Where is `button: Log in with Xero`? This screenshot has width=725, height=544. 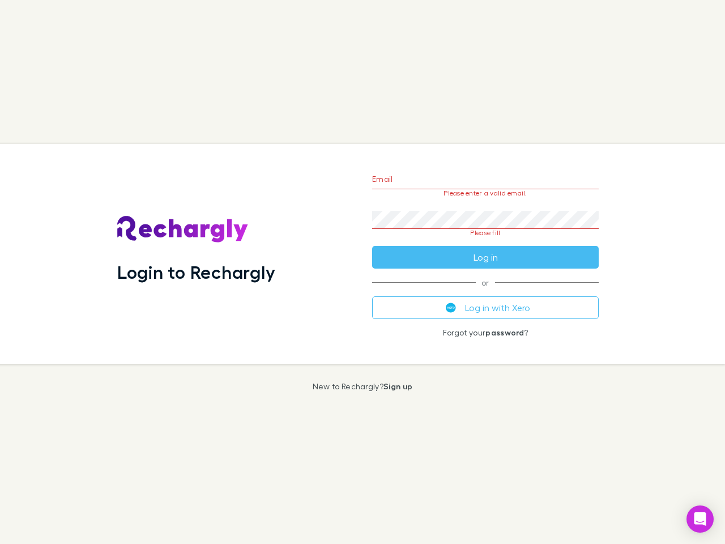
button: Log in with Xero is located at coordinates (486, 308).